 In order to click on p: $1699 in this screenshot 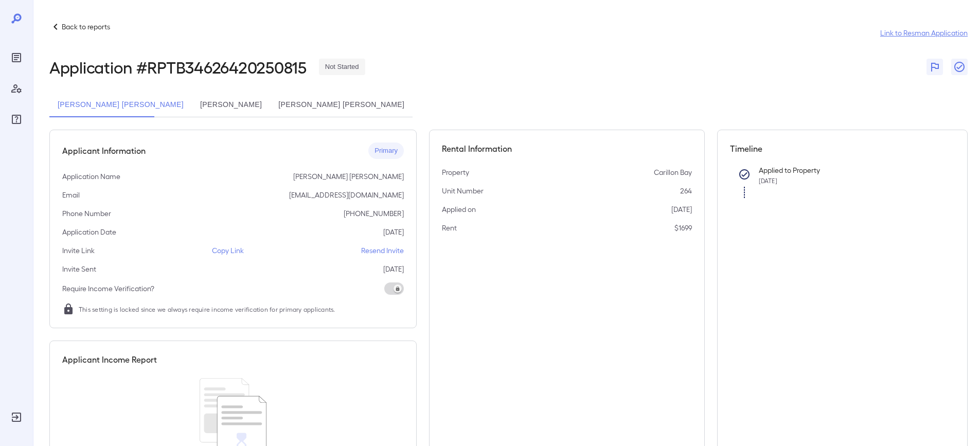, I will do `click(683, 228)`.